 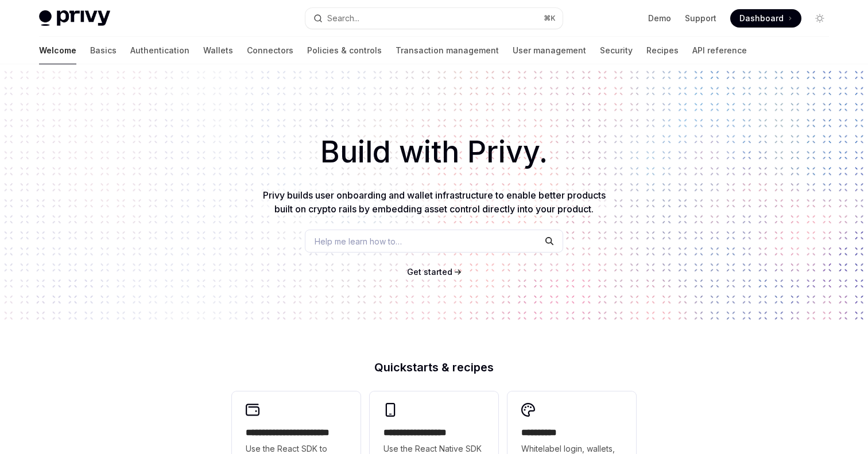 What do you see at coordinates (434, 202) in the screenshot?
I see `span: Privy builds user onboarding and wallet infrastructure to enable better products built on crypto ...` at bounding box center [434, 202].